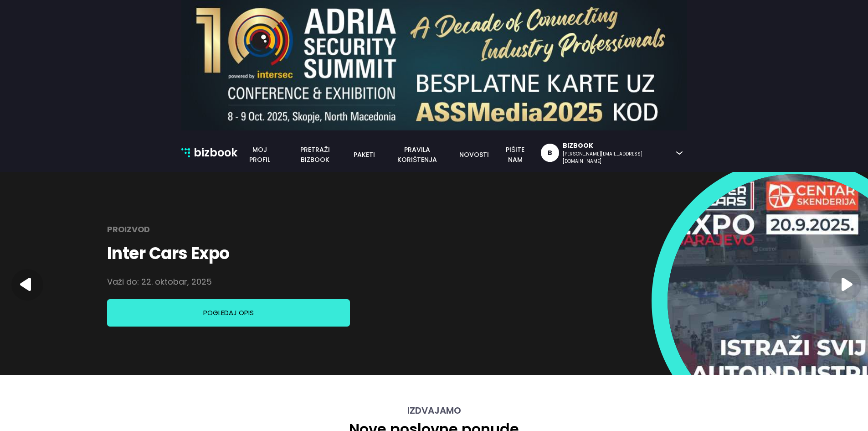 The height and width of the screenshot is (431, 868). Describe the element at coordinates (617, 146) in the screenshot. I see `div: Bizbook` at that location.